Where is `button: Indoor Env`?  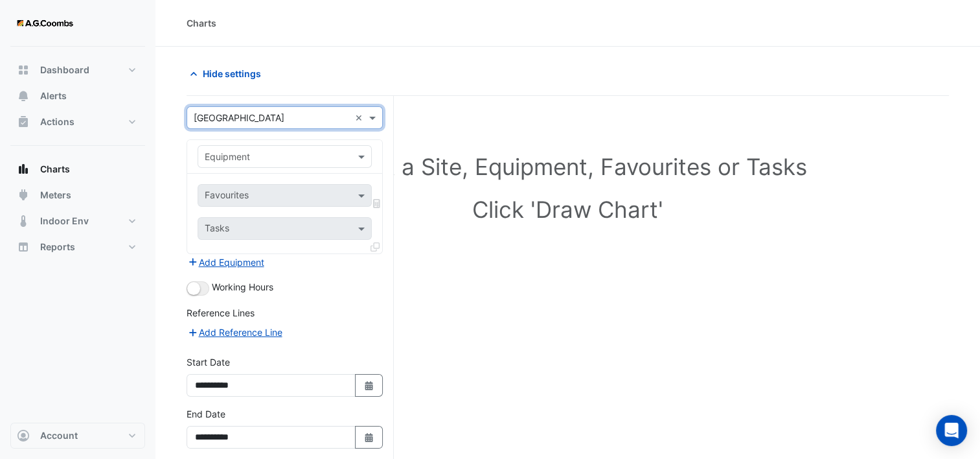
button: Indoor Env is located at coordinates (77, 221).